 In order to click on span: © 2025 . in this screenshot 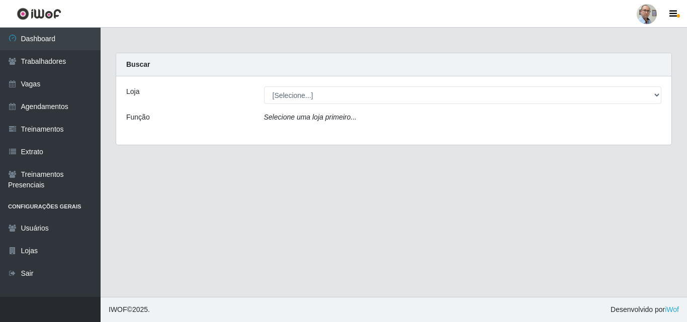, I will do `click(129, 310)`.